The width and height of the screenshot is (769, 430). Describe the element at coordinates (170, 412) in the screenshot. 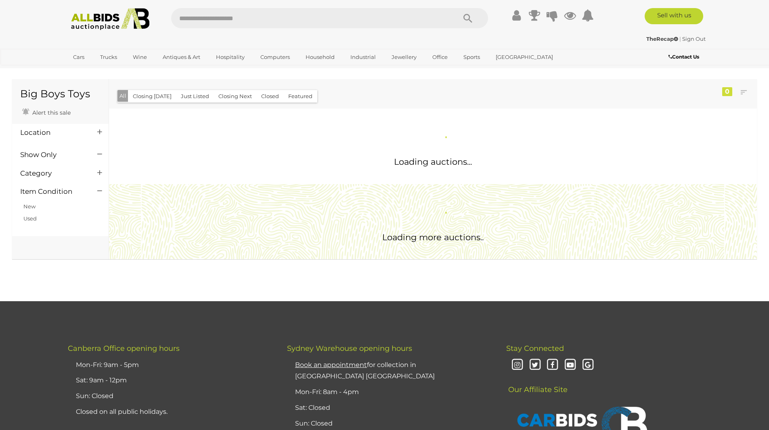

I see `li: Closed on all public holidays.` at that location.